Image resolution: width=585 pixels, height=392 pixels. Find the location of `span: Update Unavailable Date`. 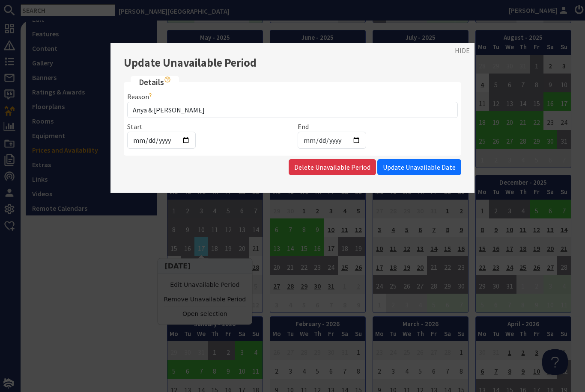

span: Update Unavailable Date is located at coordinates (419, 167).